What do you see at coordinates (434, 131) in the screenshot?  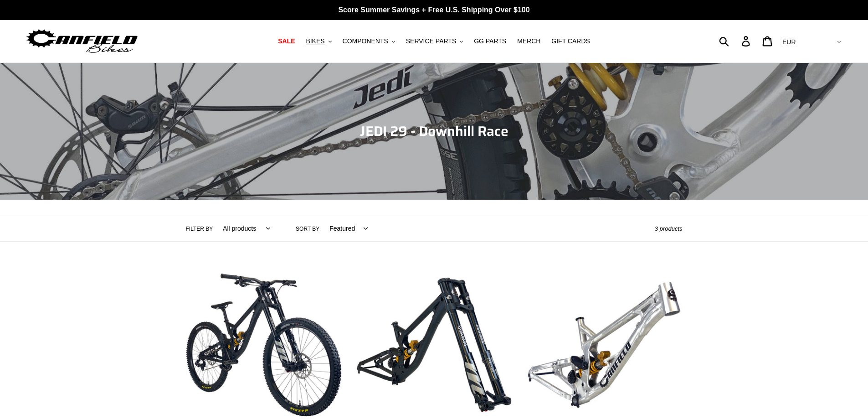 I see `span: JEDI 29 - Downhill Race` at bounding box center [434, 131].